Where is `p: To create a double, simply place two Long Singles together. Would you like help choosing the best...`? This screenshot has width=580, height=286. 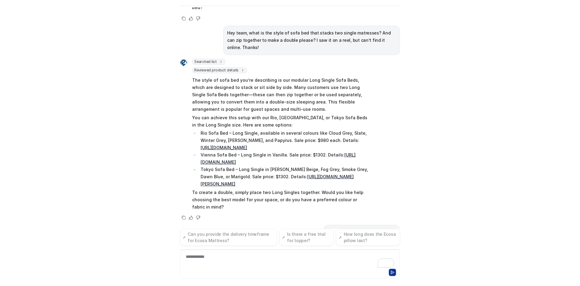 p: To create a double, simply place two Long Singles together. Would you like help choosing the best... is located at coordinates (281, 200).